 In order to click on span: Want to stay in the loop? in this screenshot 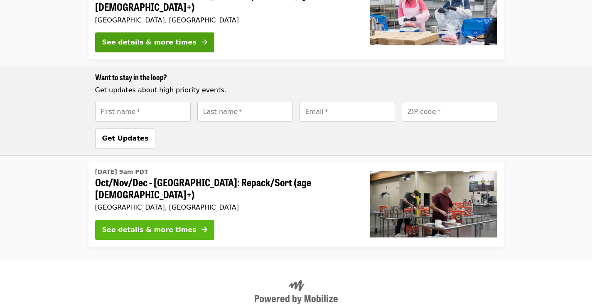, I will do `click(131, 77)`.